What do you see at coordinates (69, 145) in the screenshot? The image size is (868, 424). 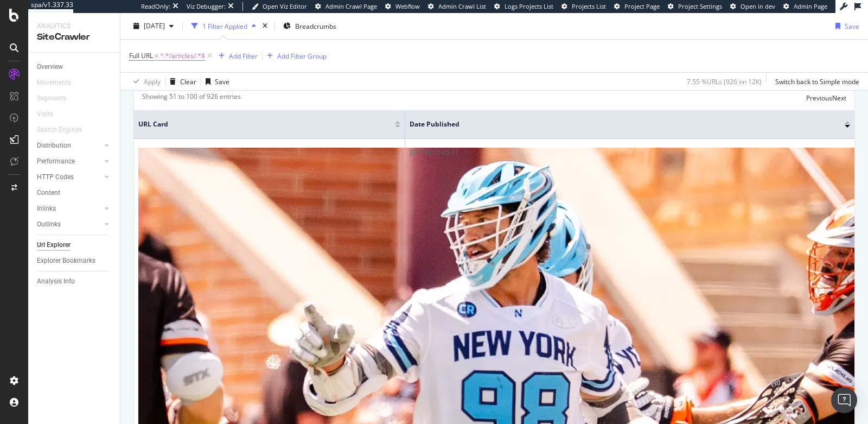 I see `a: Distribution` at bounding box center [69, 145].